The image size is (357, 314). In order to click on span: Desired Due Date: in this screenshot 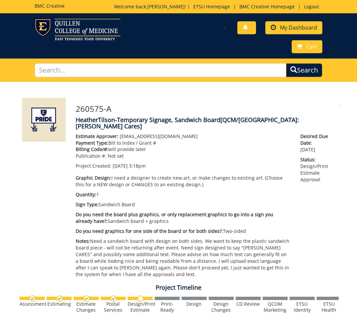, I will do `click(317, 140)`.